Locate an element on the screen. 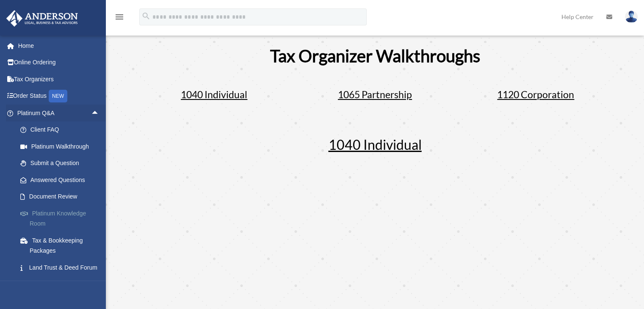 Image resolution: width=644 pixels, height=309 pixels. a: Online Ordering is located at coordinates (59, 63).